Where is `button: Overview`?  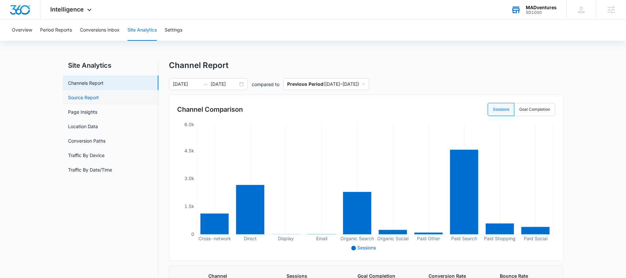
button: Overview is located at coordinates (22, 30).